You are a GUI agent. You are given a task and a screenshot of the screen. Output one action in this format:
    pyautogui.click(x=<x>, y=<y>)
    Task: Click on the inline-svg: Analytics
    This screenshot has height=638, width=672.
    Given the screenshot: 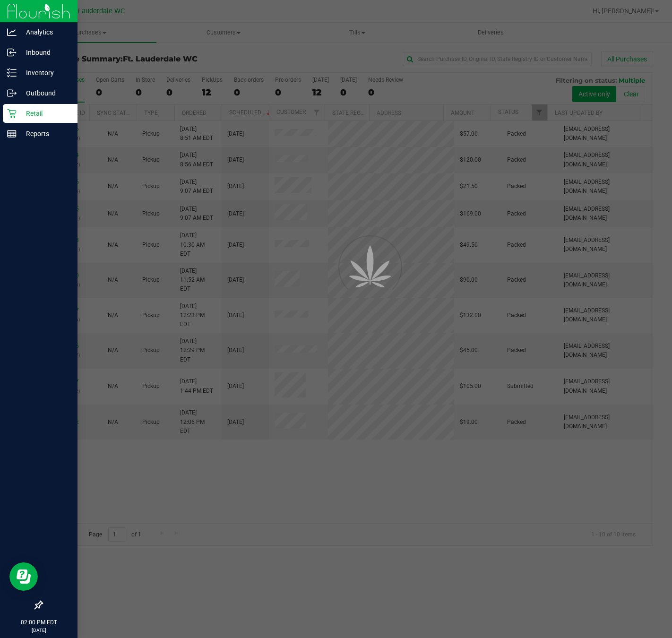 What is the action you would take?
    pyautogui.click(x=12, y=32)
    